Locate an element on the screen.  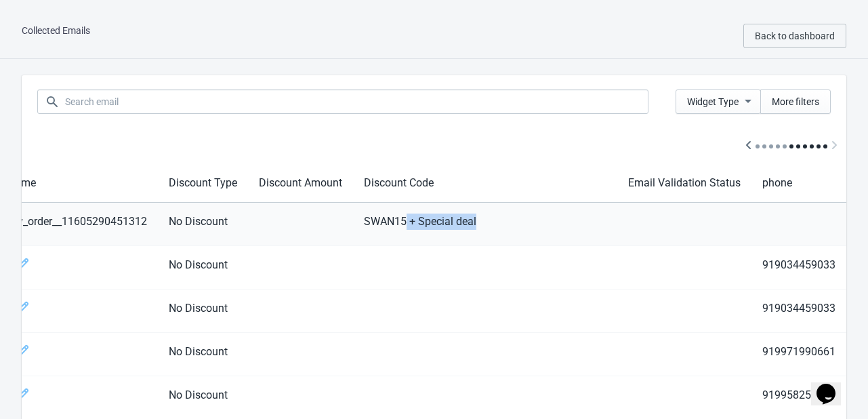
button: More filters is located at coordinates (795, 101).